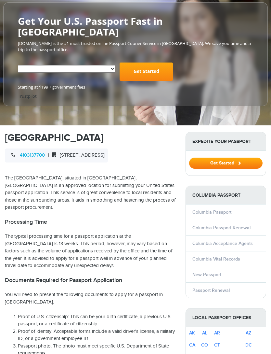  What do you see at coordinates (211, 290) in the screenshot?
I see `a: Passport Renewal` at bounding box center [211, 290].